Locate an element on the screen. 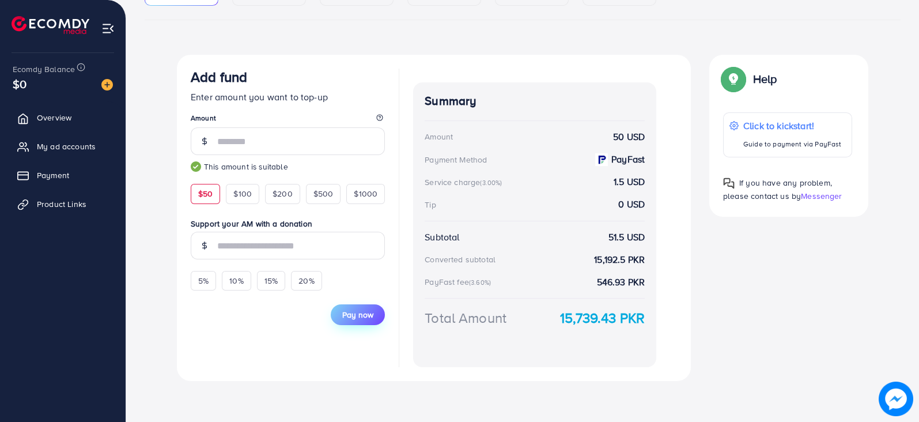 Image resolution: width=919 pixels, height=422 pixels. span: $0 is located at coordinates (20, 84).